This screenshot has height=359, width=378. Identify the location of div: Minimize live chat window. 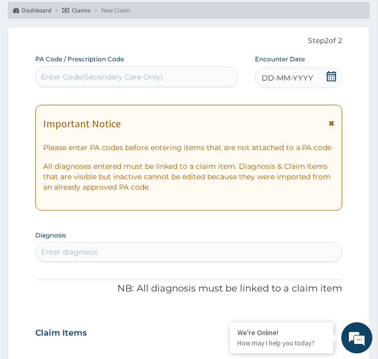
(183, 18).